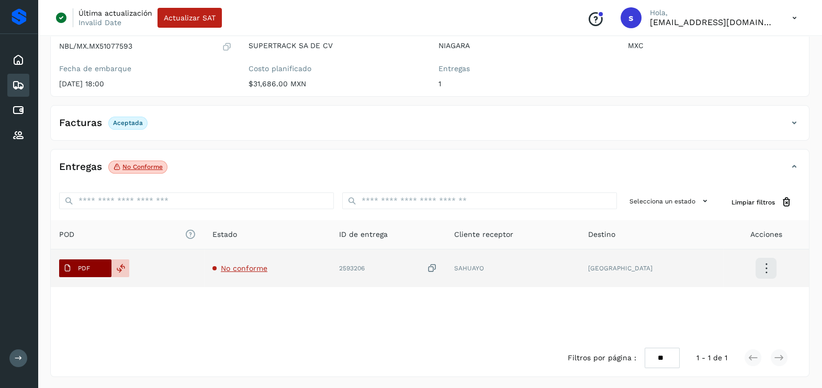 The image size is (822, 388). I want to click on h4: Facturas, so click(81, 123).